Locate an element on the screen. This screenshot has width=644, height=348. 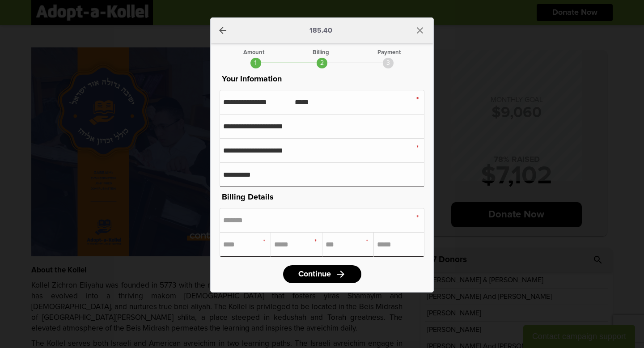
i: arrow_forward is located at coordinates (341, 274).